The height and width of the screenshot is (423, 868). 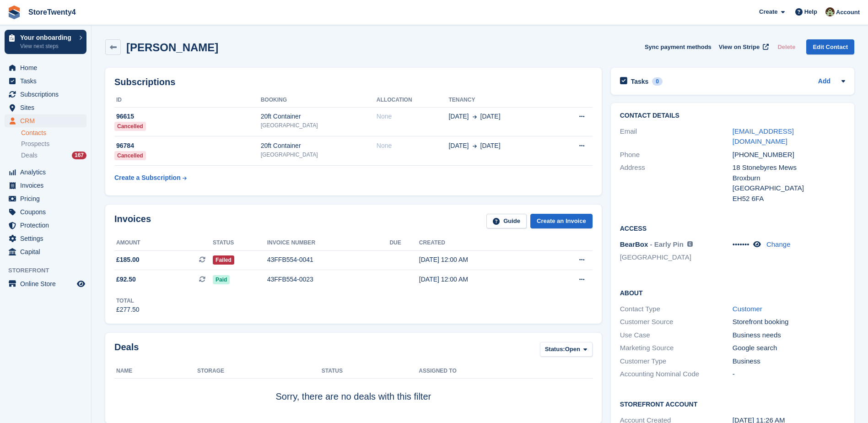 What do you see at coordinates (676, 183) in the screenshot?
I see `div: Address` at bounding box center [676, 183].